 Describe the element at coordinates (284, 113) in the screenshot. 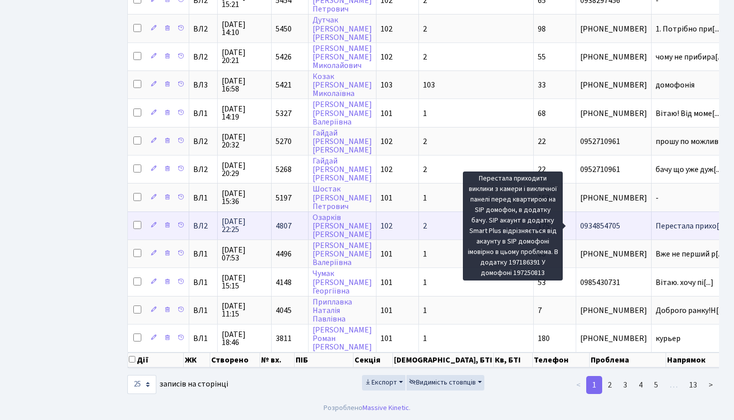

I see `span: 5327` at that location.